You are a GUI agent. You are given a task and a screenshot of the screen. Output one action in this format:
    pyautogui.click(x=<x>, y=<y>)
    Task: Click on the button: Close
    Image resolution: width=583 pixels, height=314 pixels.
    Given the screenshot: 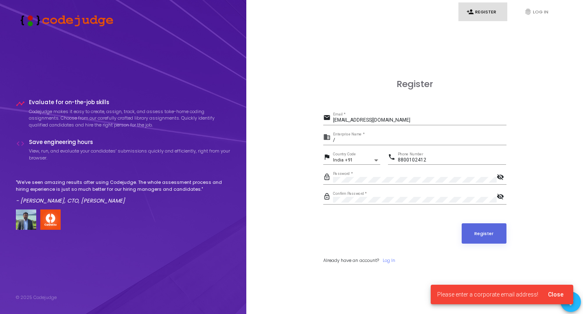 What is the action you would take?
    pyautogui.click(x=556, y=295)
    